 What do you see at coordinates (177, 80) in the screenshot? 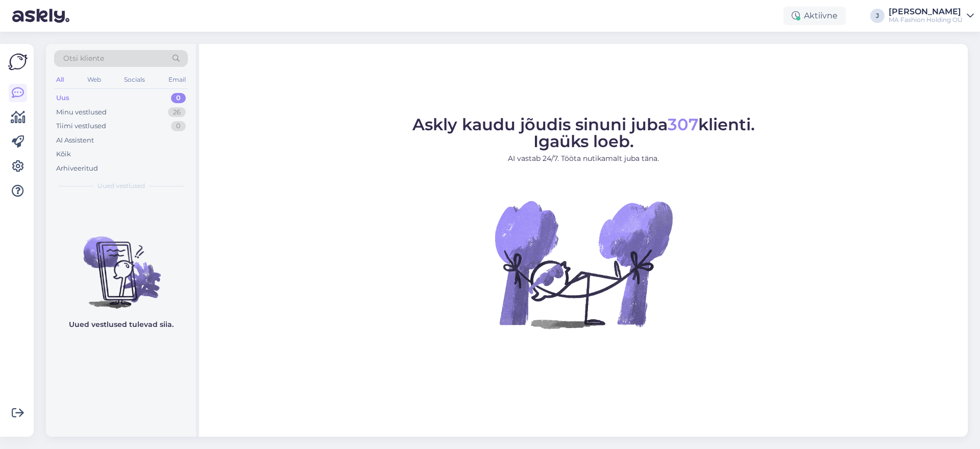
I see `div: Email` at bounding box center [177, 80].